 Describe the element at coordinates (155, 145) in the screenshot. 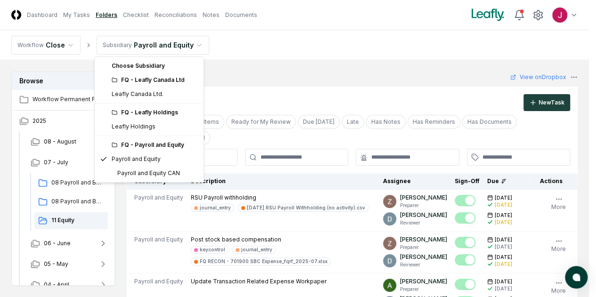

I see `div: FQ - Payroll and Equity` at that location.